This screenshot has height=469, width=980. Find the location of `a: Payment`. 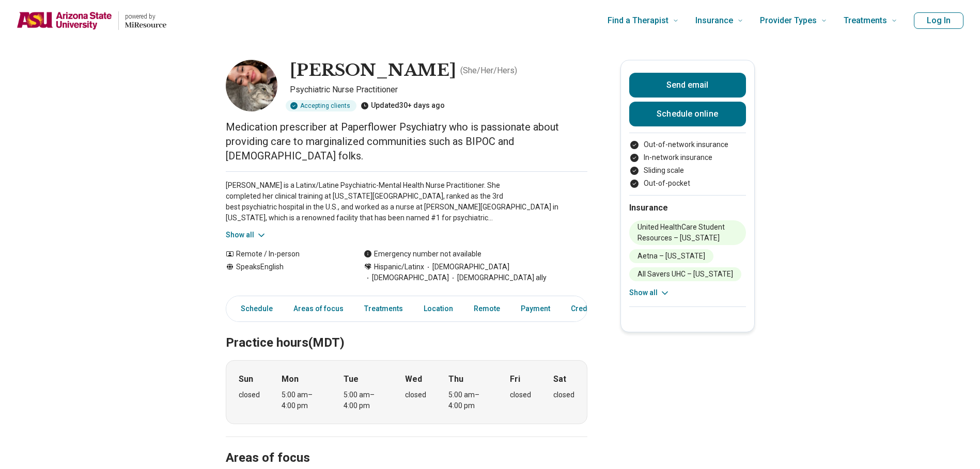

a: Payment is located at coordinates (535, 309).